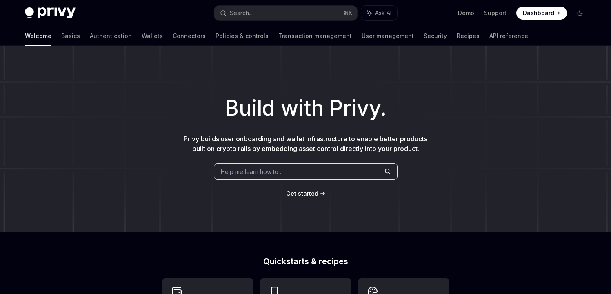  What do you see at coordinates (71, 36) in the screenshot?
I see `a: Basics` at bounding box center [71, 36].